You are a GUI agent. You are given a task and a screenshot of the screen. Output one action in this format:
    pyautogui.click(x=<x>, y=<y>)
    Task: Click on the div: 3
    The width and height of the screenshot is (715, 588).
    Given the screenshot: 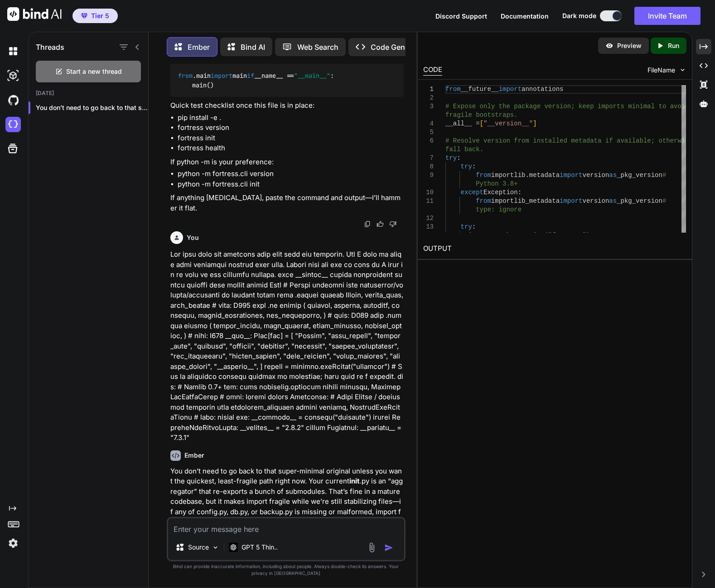 What is the action you would take?
    pyautogui.click(x=428, y=107)
    